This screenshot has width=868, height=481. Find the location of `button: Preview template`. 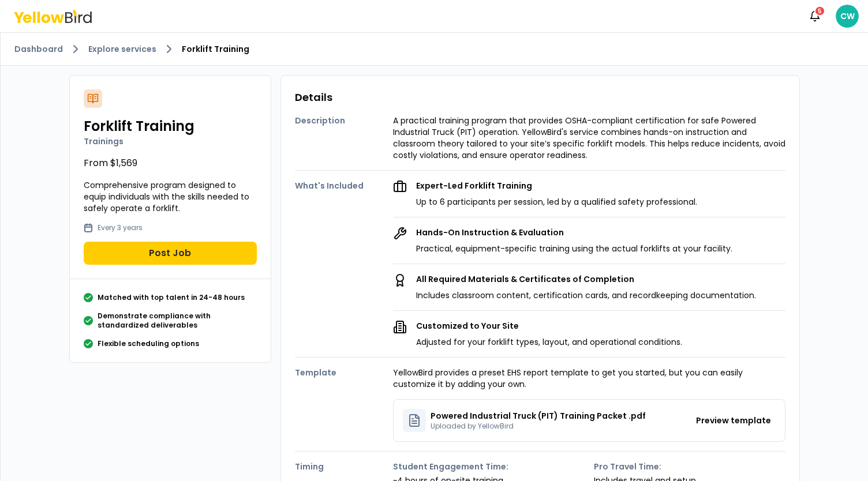

button: Preview template is located at coordinates (733, 421).